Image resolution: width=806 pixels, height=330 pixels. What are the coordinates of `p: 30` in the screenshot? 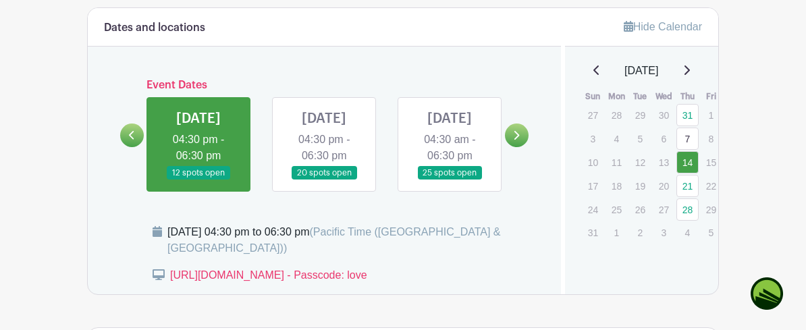 It's located at (663, 115).